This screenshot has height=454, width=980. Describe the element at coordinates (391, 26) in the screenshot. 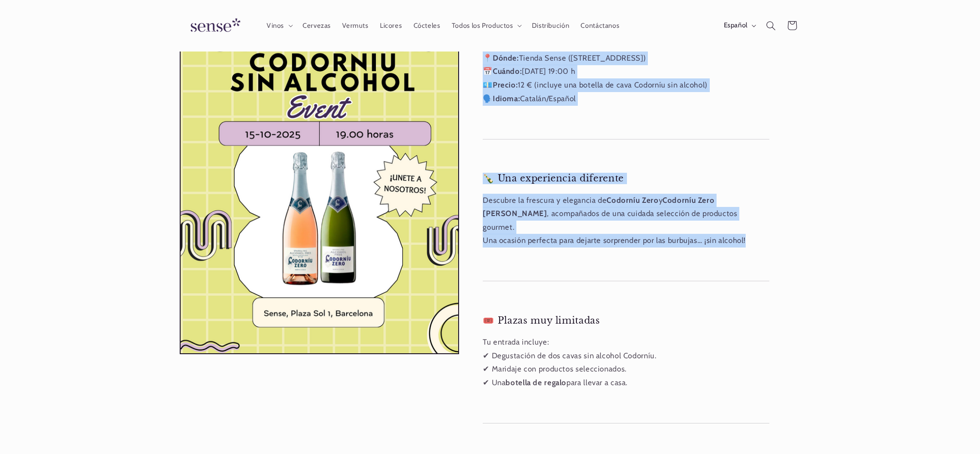

I see `a: Licores` at that location.